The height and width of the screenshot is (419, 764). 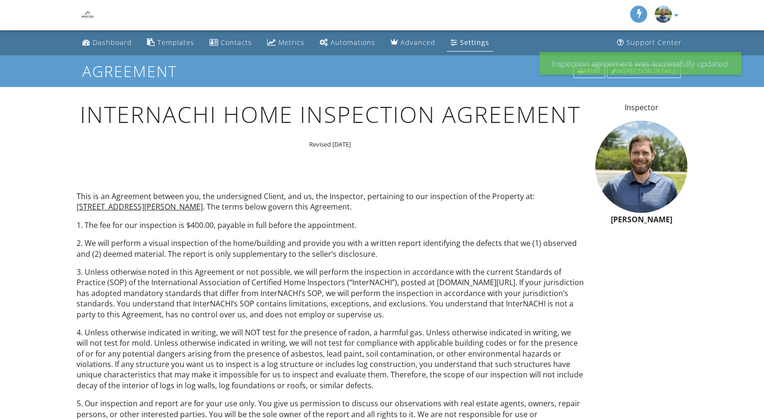 What do you see at coordinates (649, 43) in the screenshot?
I see `a: Support Center` at bounding box center [649, 43].